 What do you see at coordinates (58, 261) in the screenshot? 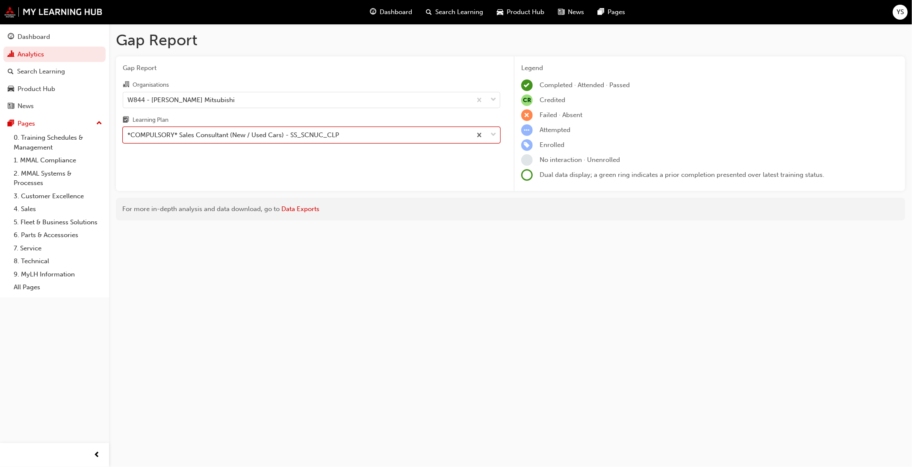
I see `a: 8. Technical` at bounding box center [58, 261].